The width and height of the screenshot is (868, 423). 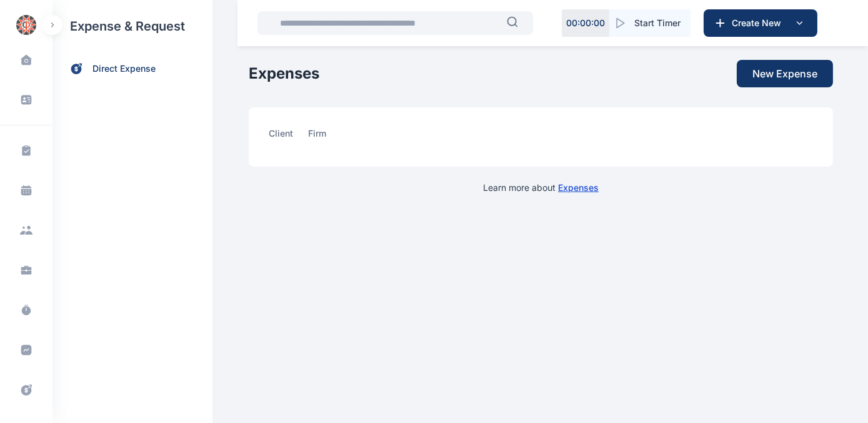 What do you see at coordinates (657, 23) in the screenshot?
I see `span: Start Timer` at bounding box center [657, 23].